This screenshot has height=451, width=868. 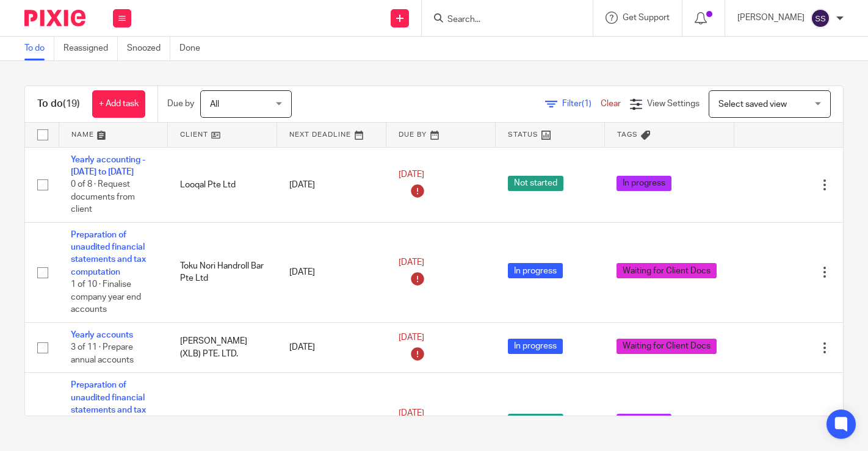 What do you see at coordinates (646, 18) in the screenshot?
I see `span: Get Support` at bounding box center [646, 18].